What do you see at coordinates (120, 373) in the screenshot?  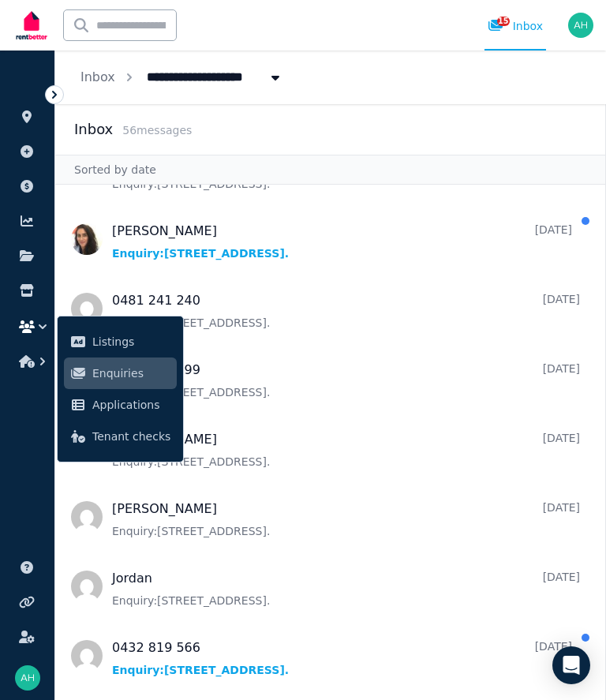 I see `a: Enquiries` at bounding box center [120, 373].